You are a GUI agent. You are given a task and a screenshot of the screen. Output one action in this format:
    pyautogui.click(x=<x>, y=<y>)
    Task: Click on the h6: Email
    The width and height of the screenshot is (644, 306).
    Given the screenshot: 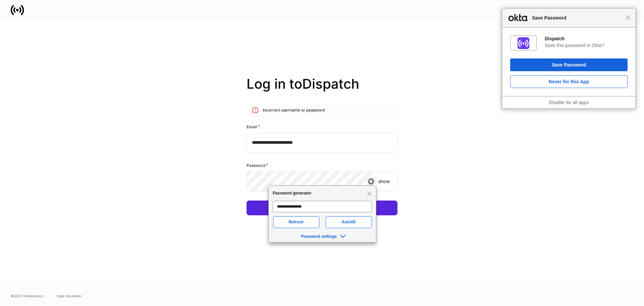 What is the action you would take?
    pyautogui.click(x=254, y=127)
    